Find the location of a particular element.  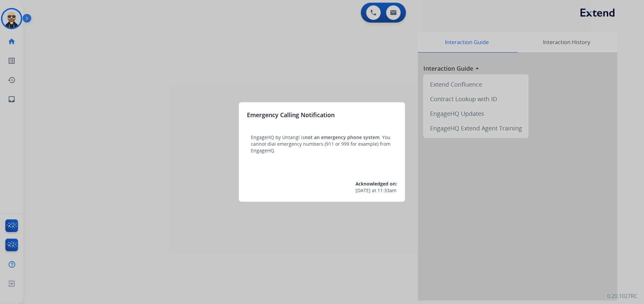

div: at is located at coordinates (376, 191).